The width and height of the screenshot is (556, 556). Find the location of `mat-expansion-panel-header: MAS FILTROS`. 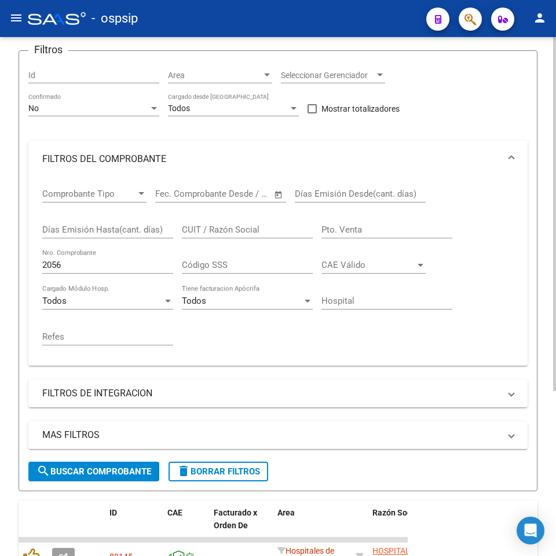

mat-expansion-panel-header: MAS FILTROS is located at coordinates (278, 435).